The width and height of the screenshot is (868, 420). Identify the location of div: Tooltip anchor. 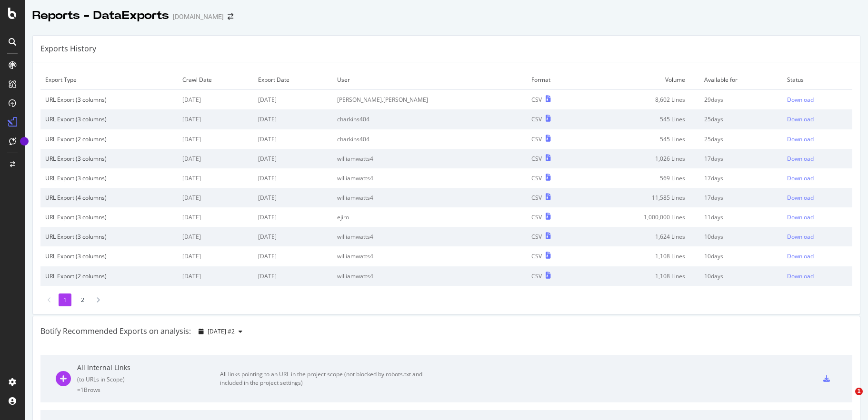
(24, 142).